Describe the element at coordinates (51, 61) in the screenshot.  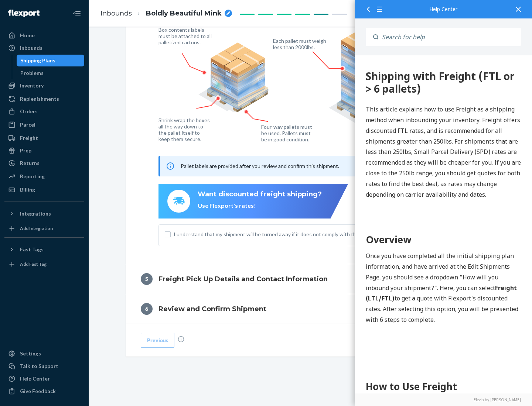
I see `a: Shipping Plans` at that location.